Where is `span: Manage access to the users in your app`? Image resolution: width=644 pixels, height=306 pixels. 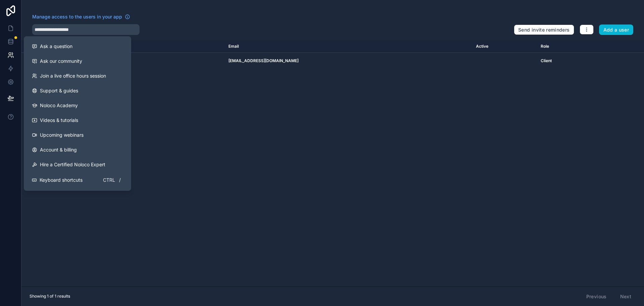
span: Manage access to the users in your app is located at coordinates (77, 17).